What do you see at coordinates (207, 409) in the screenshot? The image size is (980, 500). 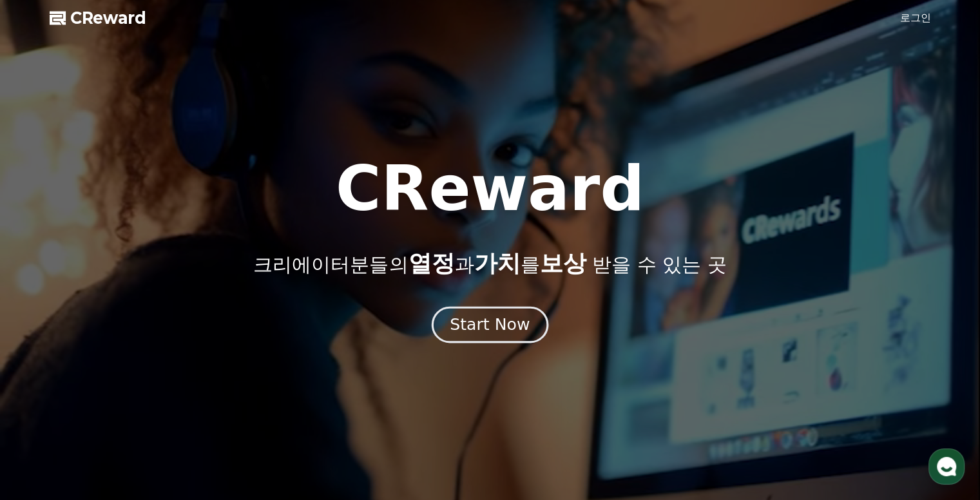 I see `a: 설정` at bounding box center [207, 409].